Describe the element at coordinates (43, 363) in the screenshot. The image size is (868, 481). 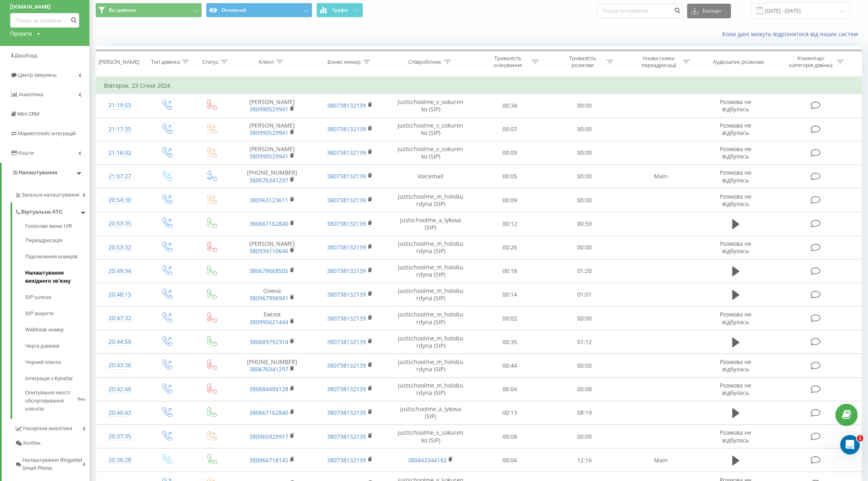
I see `span: Чорний список` at that location.